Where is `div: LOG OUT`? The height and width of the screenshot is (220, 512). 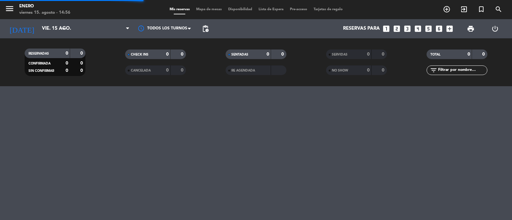
div: LOG OUT is located at coordinates (495, 29).